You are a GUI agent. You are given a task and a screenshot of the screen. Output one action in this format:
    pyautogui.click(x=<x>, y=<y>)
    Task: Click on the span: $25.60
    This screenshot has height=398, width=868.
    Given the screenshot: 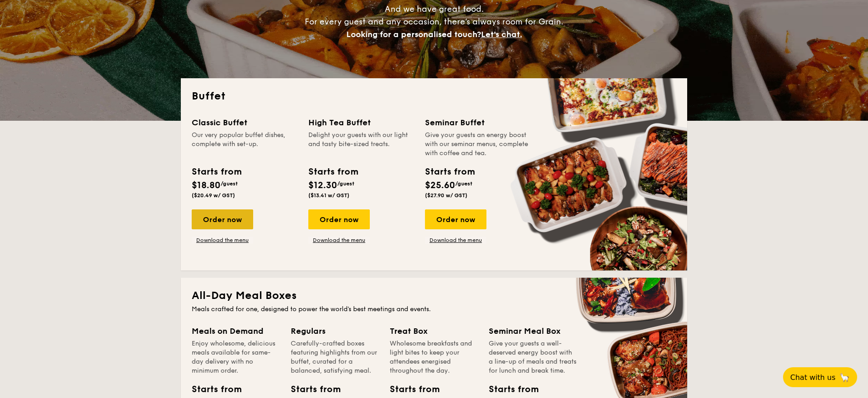 What is the action you would take?
    pyautogui.click(x=440, y=185)
    